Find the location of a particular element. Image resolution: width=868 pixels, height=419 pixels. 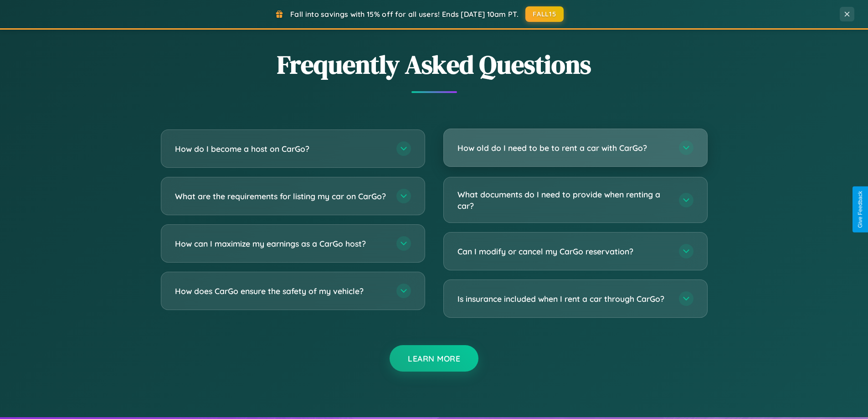

h3: Is insurance included when I rent a car through CarGo? is located at coordinates (563, 299).